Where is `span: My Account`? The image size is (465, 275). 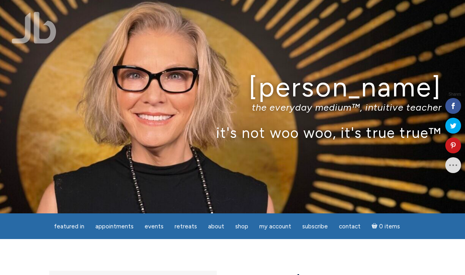 span: My Account is located at coordinates (275, 226).